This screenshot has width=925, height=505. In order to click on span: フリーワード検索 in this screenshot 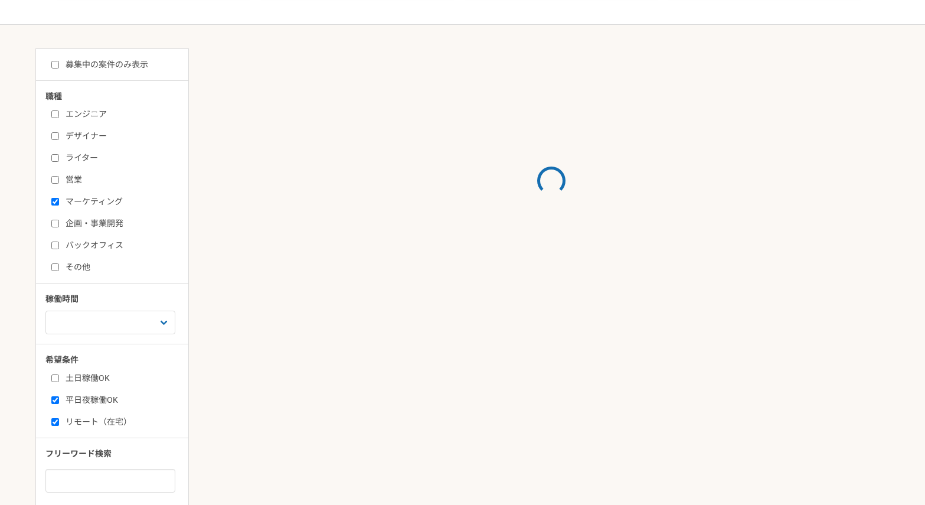, I will do `click(79, 453)`.